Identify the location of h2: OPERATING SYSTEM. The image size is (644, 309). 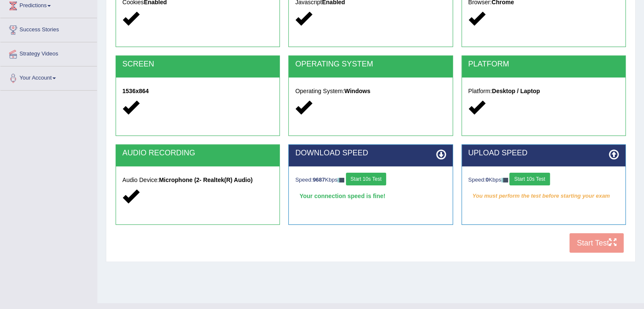
(371, 64).